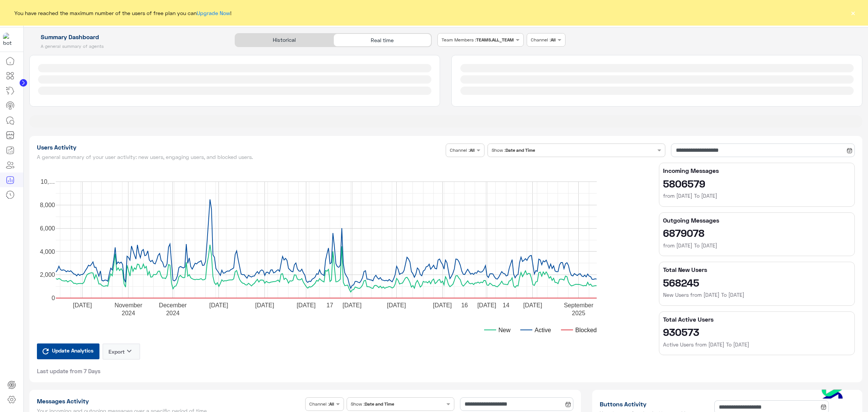 Image resolution: width=868 pixels, height=412 pixels. I want to click on h5: Incoming Messages, so click(756, 171).